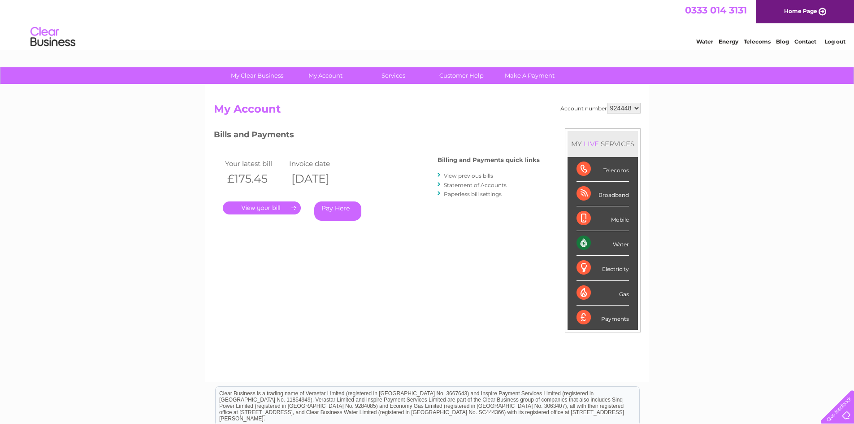 This screenshot has height=424, width=854. What do you see at coordinates (255, 163) in the screenshot?
I see `td: Your latest bill` at bounding box center [255, 163].